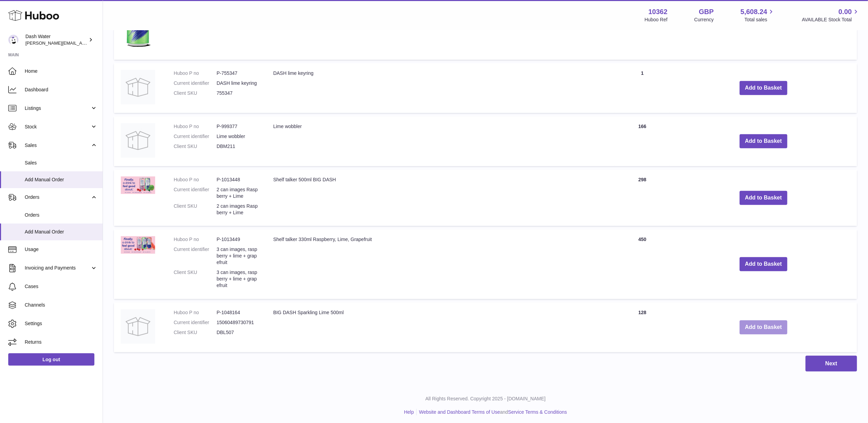  Describe the element at coordinates (492, 412) in the screenshot. I see `li: and` at that location.